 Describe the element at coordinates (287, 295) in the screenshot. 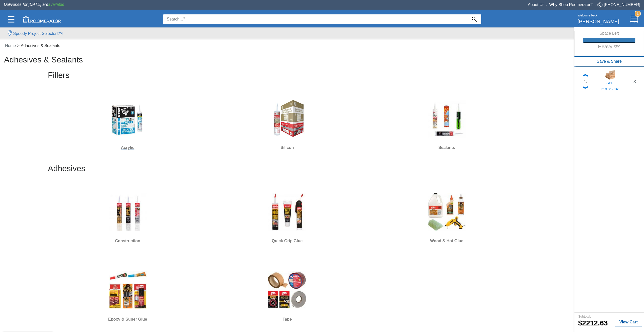

I see `a: Tape` at that location.